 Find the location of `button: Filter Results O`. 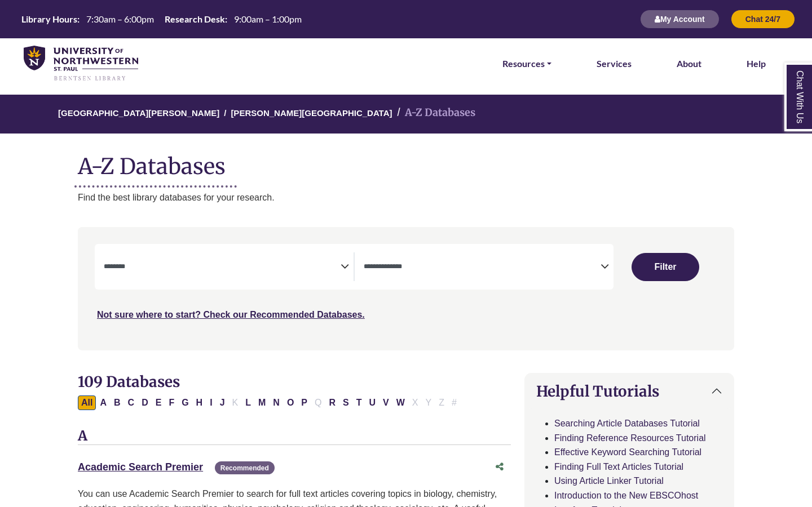

button: Filter Results O is located at coordinates (291, 402).